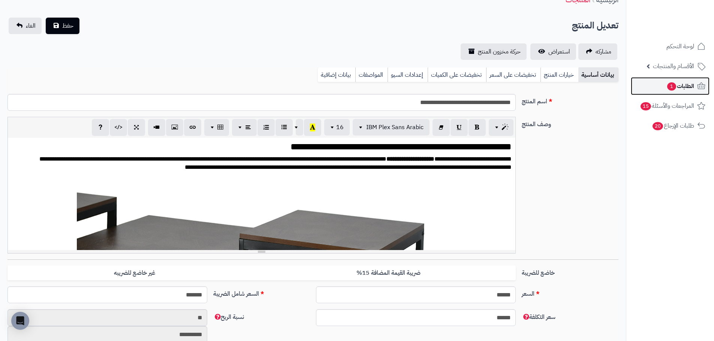 The width and height of the screenshot is (714, 341). What do you see at coordinates (538, 317) in the screenshot?
I see `span: سعر التكلفة` at bounding box center [538, 317].